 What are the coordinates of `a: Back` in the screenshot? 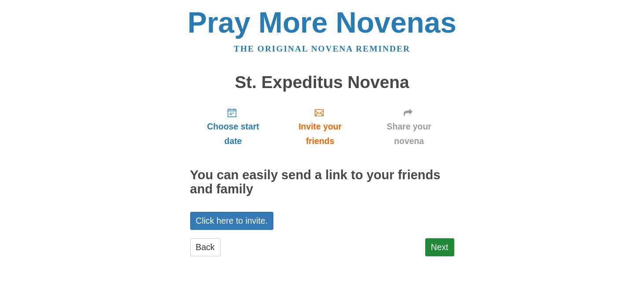 It's located at (205, 247).